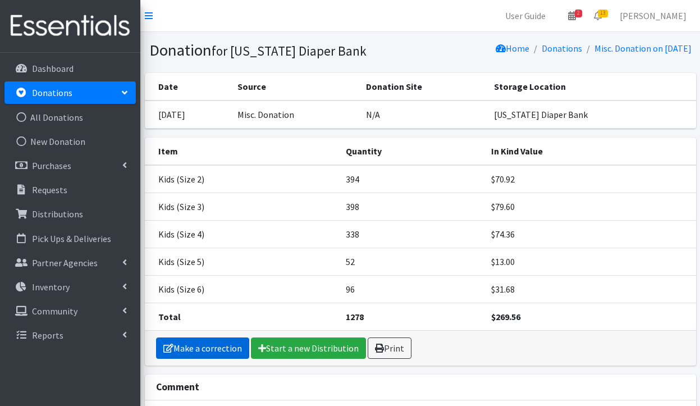 The width and height of the screenshot is (700, 406). I want to click on a: All Donations, so click(70, 117).